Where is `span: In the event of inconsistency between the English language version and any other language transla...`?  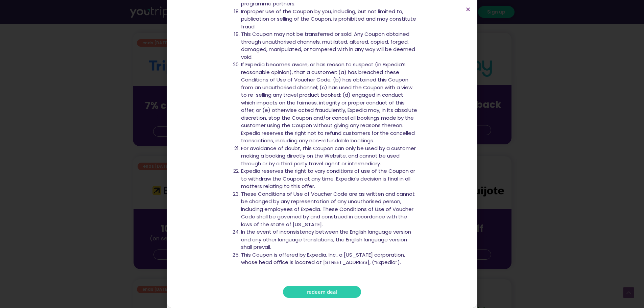 span: In the event of inconsistency between the English language version and any other language transla... is located at coordinates (326, 240).